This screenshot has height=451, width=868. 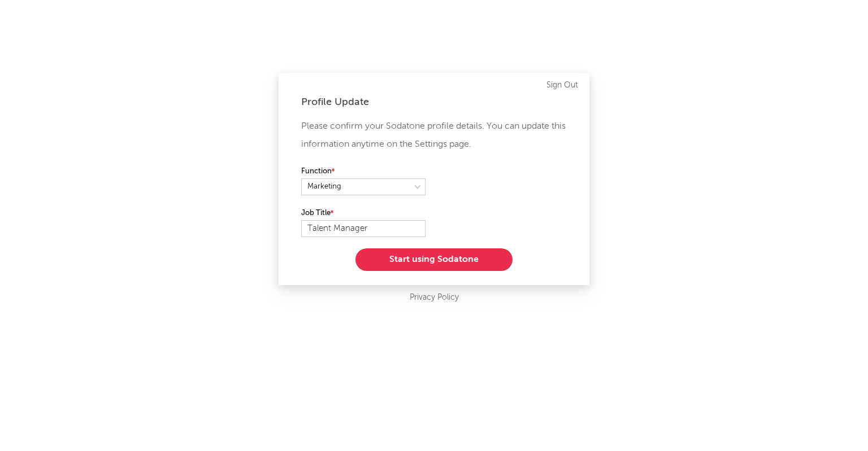 I want to click on p: Please confirm your Sodatone profile details. You can update this information anytime on the Sett..., so click(x=434, y=136).